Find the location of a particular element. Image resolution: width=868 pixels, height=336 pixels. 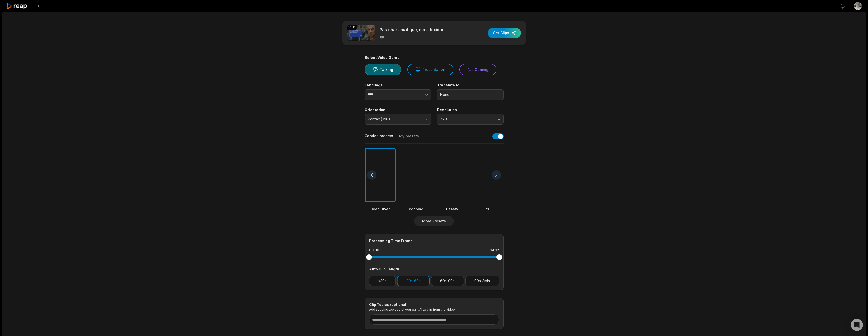

button: Gaming is located at coordinates (478, 69).